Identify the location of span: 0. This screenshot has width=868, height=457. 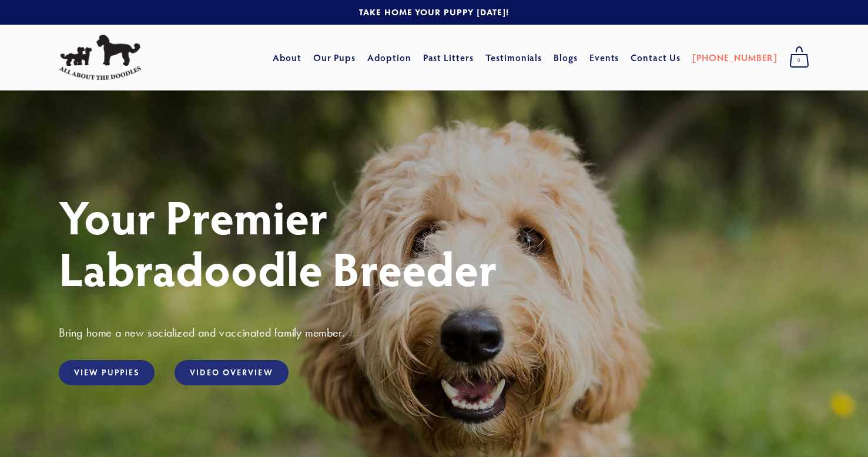
(800, 61).